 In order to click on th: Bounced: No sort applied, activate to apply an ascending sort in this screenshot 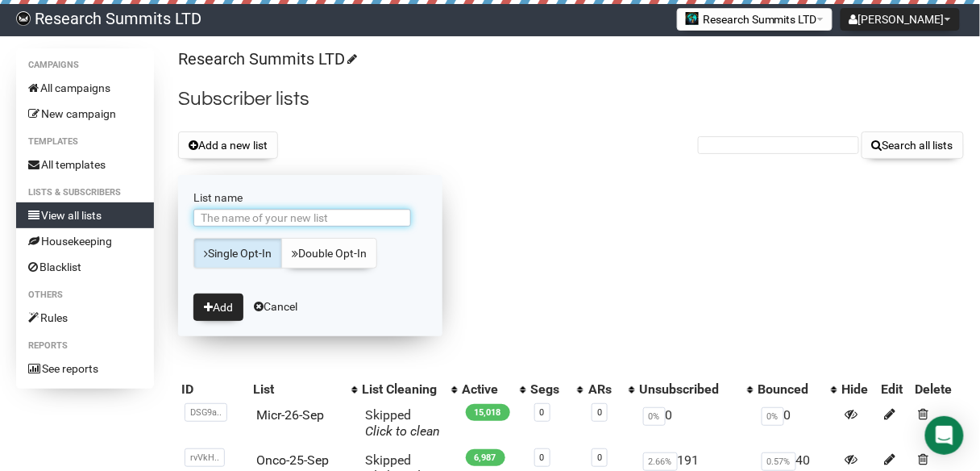, I will do `click(797, 389)`.